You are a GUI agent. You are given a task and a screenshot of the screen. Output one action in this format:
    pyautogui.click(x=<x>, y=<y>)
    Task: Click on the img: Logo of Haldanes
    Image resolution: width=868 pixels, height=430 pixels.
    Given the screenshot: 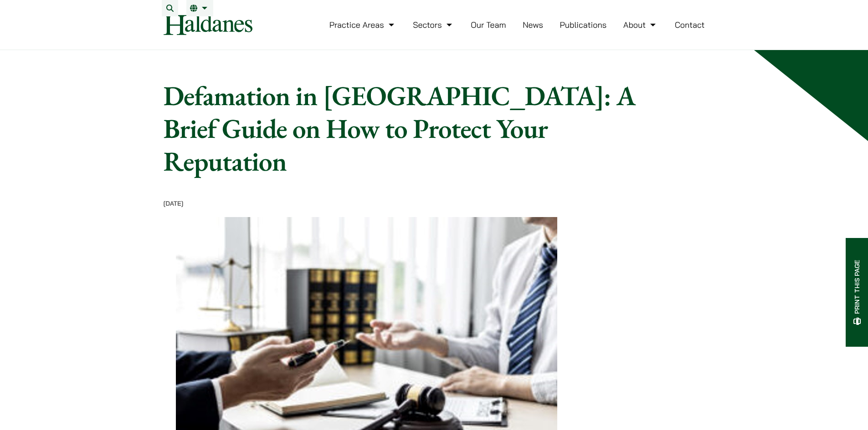 What is the action you would take?
    pyautogui.click(x=208, y=25)
    